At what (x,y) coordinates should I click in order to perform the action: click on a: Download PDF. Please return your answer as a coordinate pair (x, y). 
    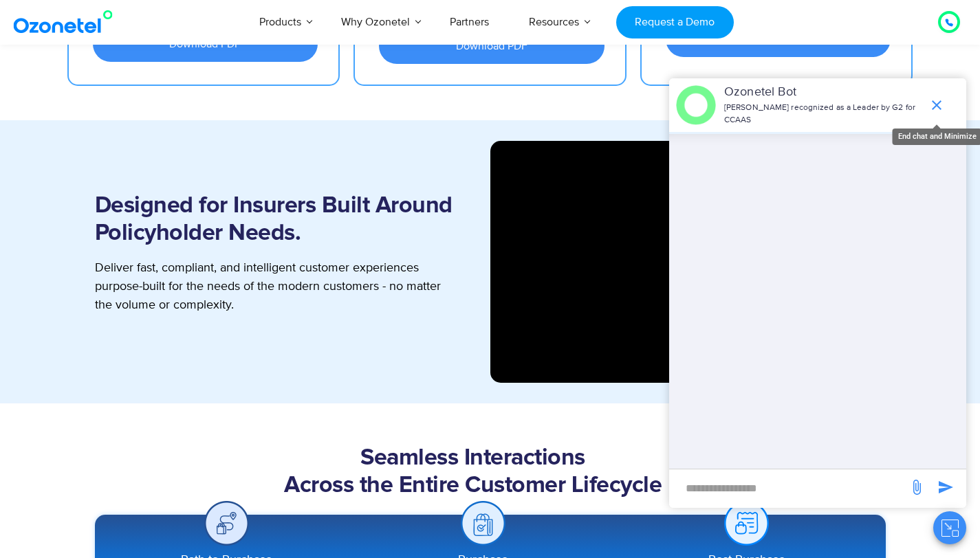
    Looking at the image, I should click on (492, 46).